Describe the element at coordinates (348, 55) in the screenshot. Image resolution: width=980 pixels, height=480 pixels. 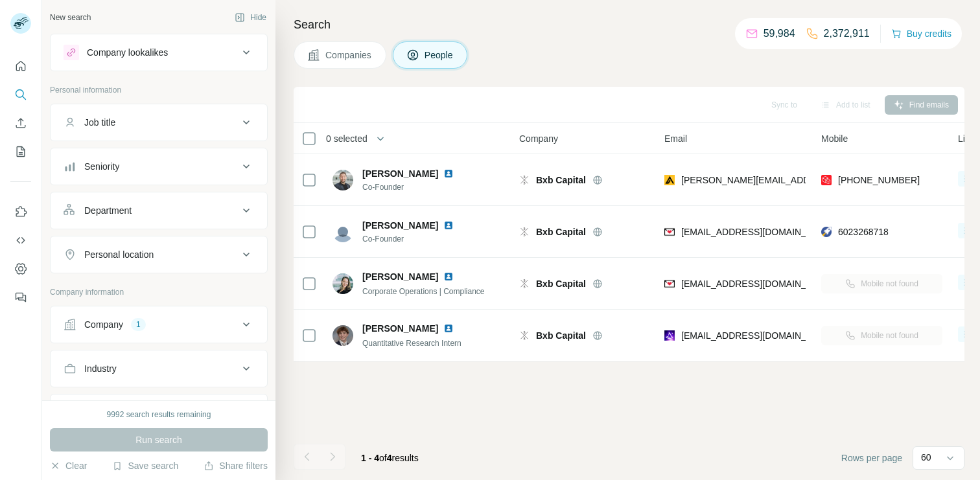
I see `span: Companies` at that location.